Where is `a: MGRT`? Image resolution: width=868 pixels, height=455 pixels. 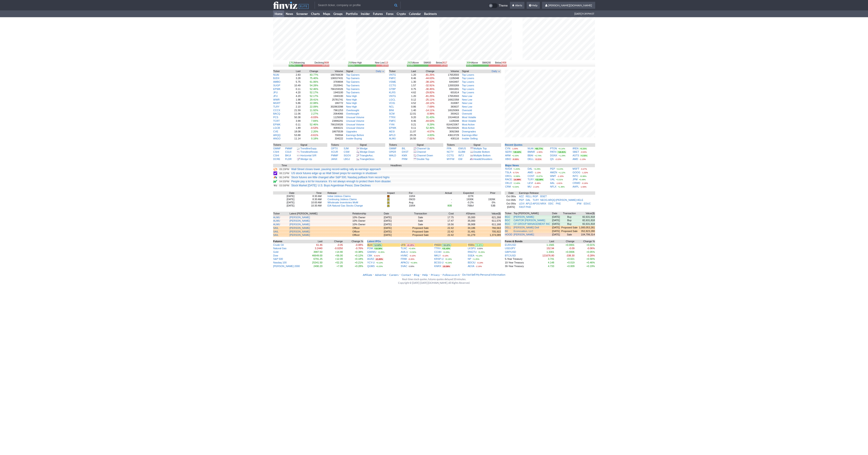 a: MGRT is located at coordinates (277, 103).